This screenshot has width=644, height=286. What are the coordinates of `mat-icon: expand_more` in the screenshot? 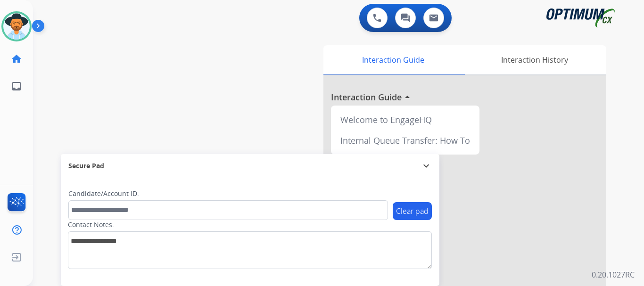 It's located at (426, 166).